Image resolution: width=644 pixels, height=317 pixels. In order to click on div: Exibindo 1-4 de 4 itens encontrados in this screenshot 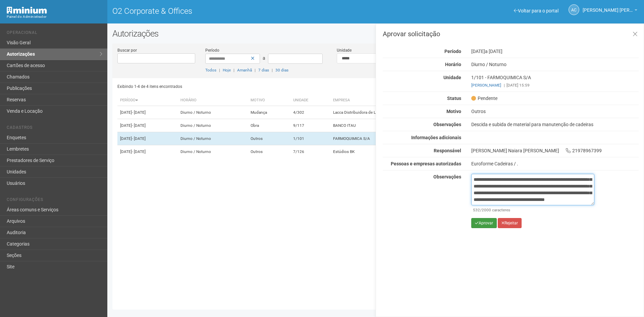, I will do `click(246, 87)`.